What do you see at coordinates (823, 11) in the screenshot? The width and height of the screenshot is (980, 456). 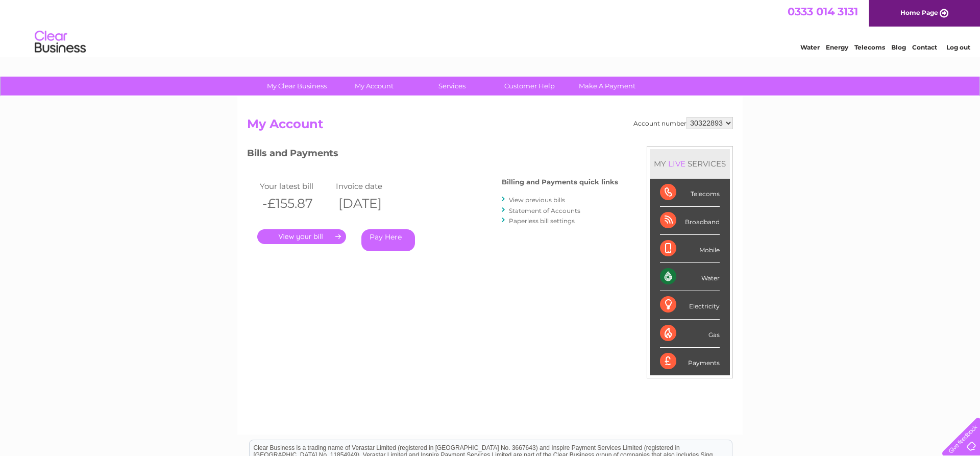 I see `span: 0333 014 3131` at bounding box center [823, 11].